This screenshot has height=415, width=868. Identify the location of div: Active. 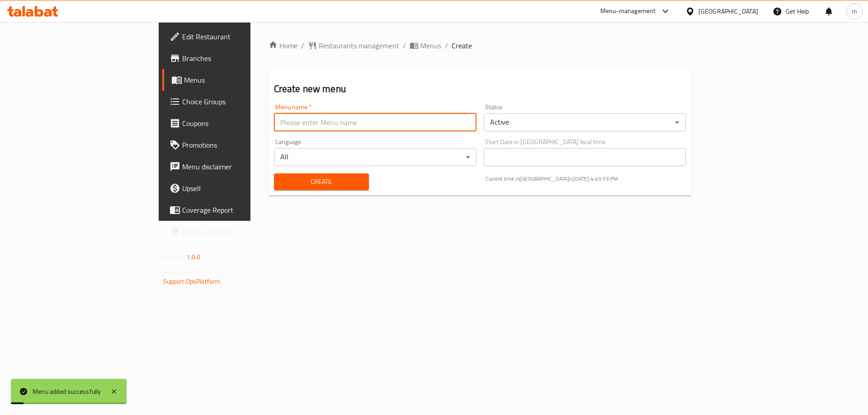
(585, 122).